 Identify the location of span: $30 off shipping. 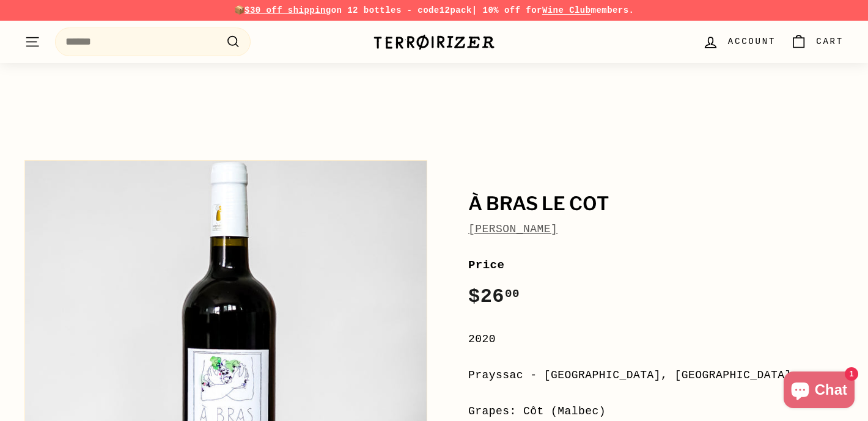
(288, 11).